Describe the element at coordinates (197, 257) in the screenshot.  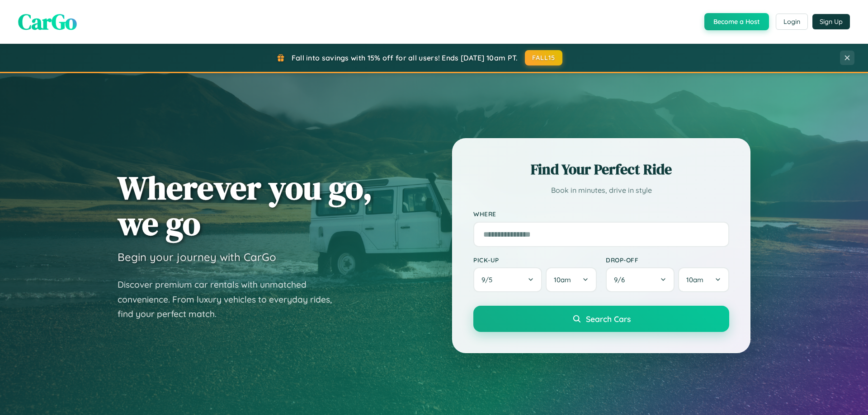
I see `h3: Begin your journey with CarGo` at that location.